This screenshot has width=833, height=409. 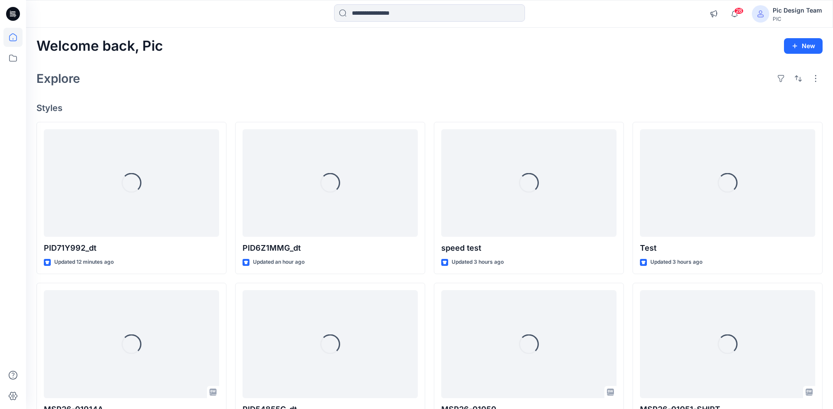 I want to click on h2: Welcome back, Pic, so click(x=100, y=46).